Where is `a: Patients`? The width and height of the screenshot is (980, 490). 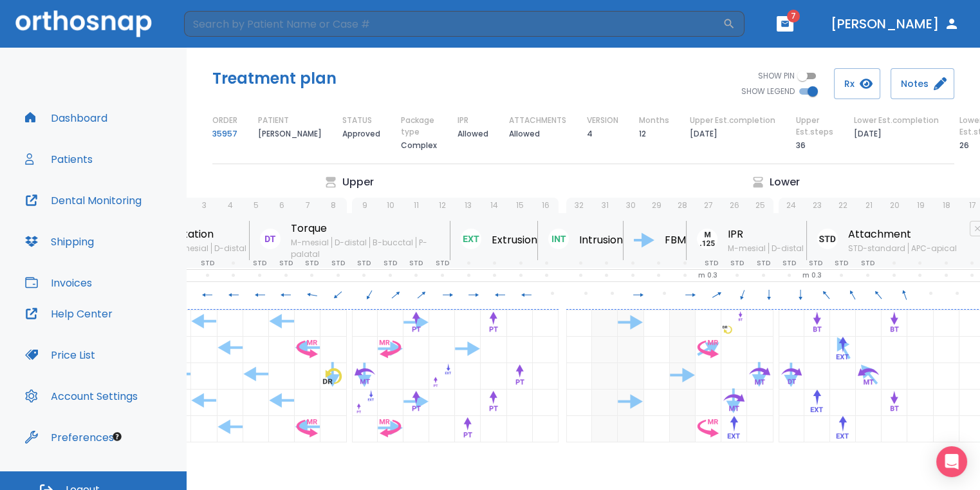
a: Patients is located at coordinates (59, 159).